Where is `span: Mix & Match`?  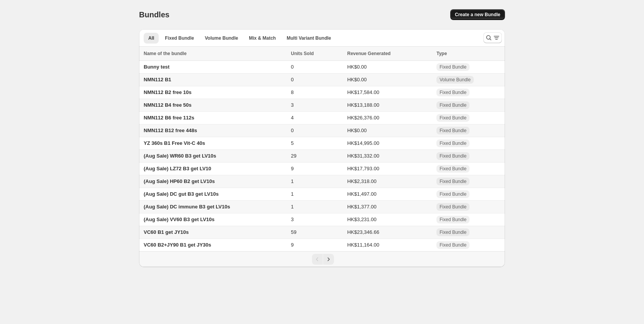
span: Mix & Match is located at coordinates (262, 38).